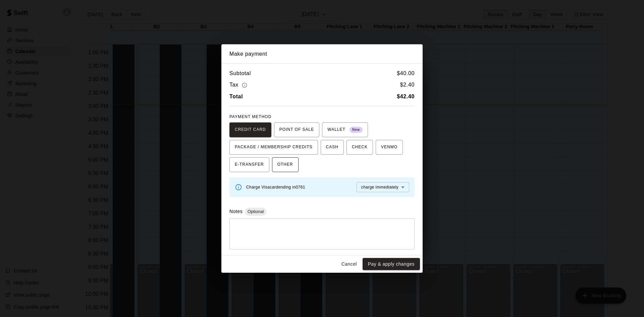  What do you see at coordinates (285, 165) in the screenshot?
I see `span: OTHER` at bounding box center [285, 165].